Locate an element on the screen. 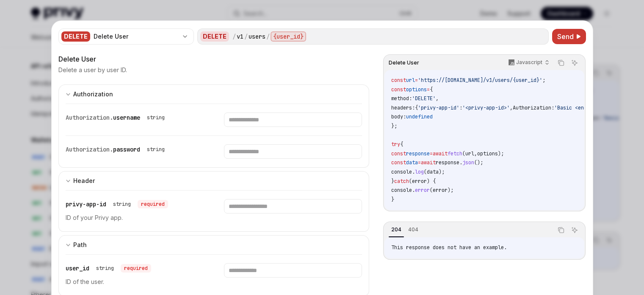 The image size is (644, 295). span: 'DELETE' is located at coordinates (424, 98).